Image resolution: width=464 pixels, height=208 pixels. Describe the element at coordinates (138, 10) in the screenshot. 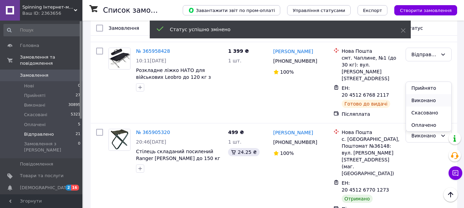

I see `h1: Список замовлень` at that location.